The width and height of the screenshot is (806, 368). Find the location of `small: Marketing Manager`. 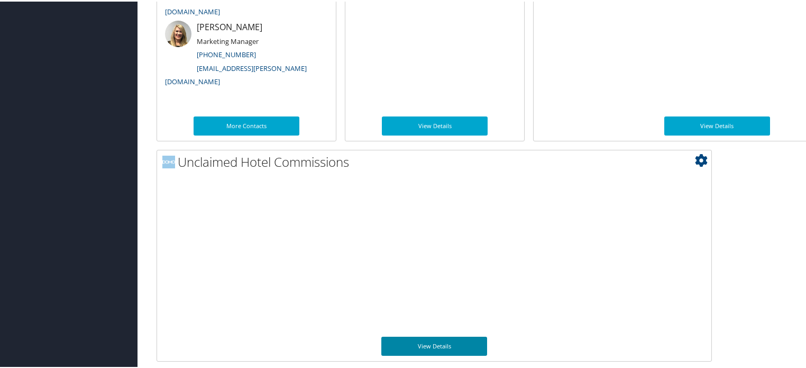

small: Marketing Manager is located at coordinates (227, 40).